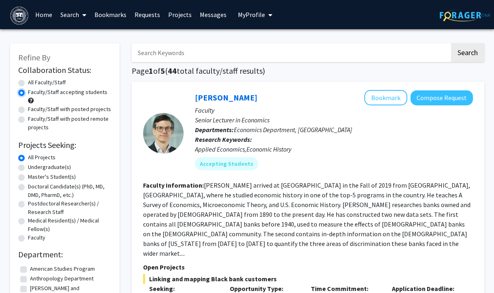 The height and width of the screenshot is (293, 494). I want to click on span: 5, so click(162, 70).